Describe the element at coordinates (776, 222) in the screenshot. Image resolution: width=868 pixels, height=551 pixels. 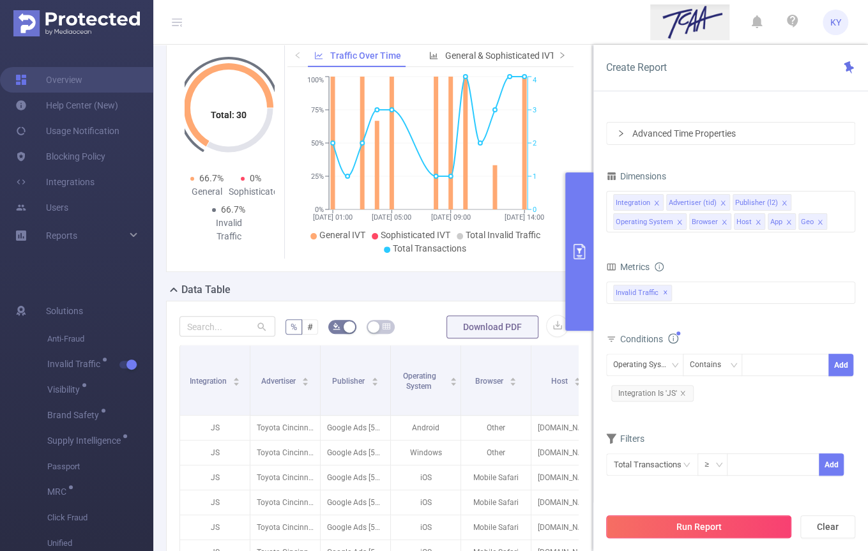
I see `div: App` at that location.